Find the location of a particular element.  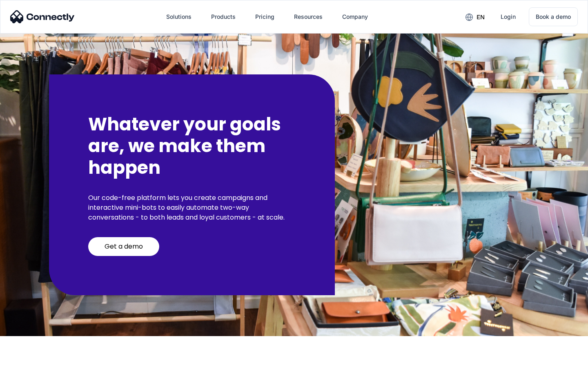

div: Pricing is located at coordinates (265, 17).